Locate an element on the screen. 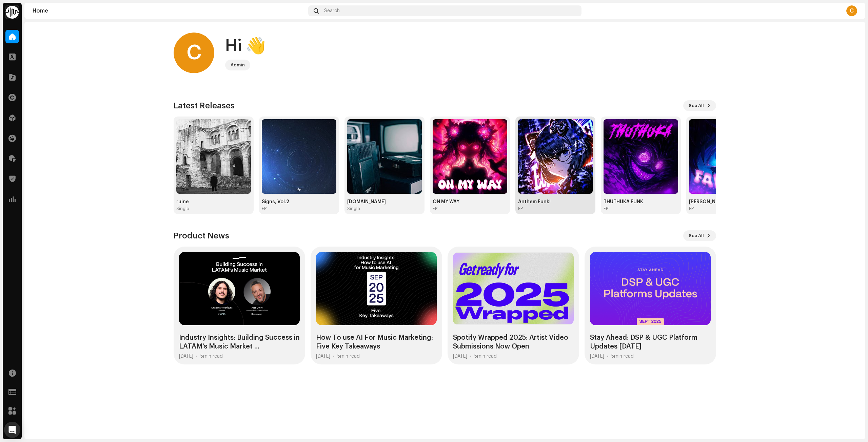 Image resolution: width=868 pixels, height=442 pixels. h3: Latest Releases is located at coordinates (204, 106).